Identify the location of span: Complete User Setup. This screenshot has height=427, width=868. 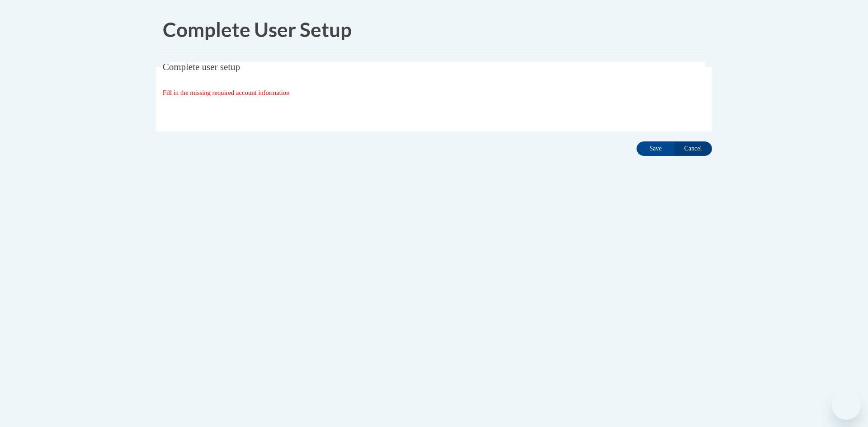
(257, 30).